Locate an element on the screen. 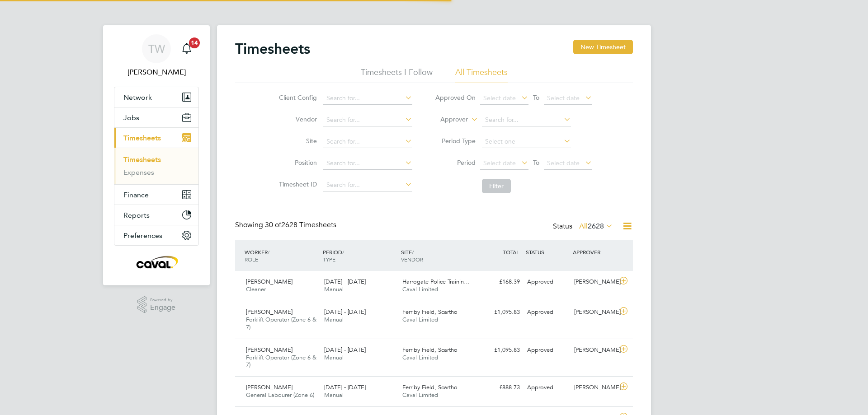 This screenshot has width=868, height=415. a: 14 is located at coordinates (186, 49).